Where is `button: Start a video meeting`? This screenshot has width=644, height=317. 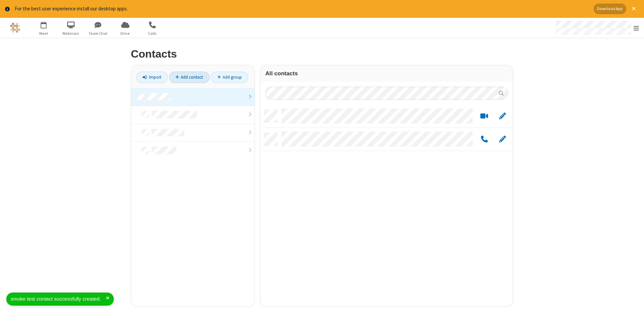 button: Start a video meeting is located at coordinates (484, 116).